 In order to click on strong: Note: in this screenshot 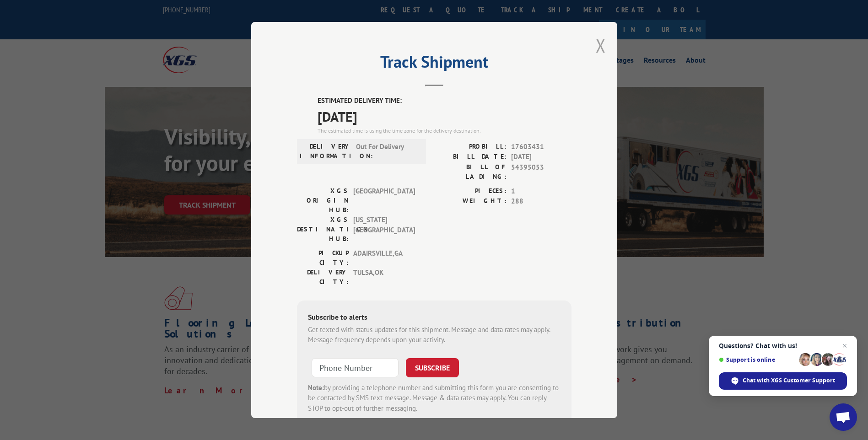, I will do `click(316, 387)`.